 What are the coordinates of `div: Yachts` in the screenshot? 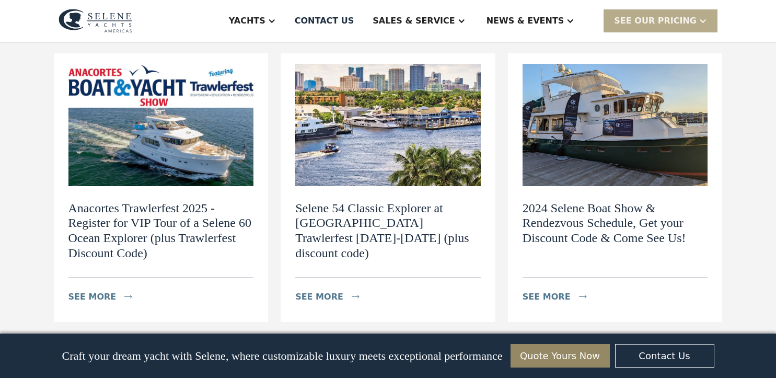 It's located at (247, 21).